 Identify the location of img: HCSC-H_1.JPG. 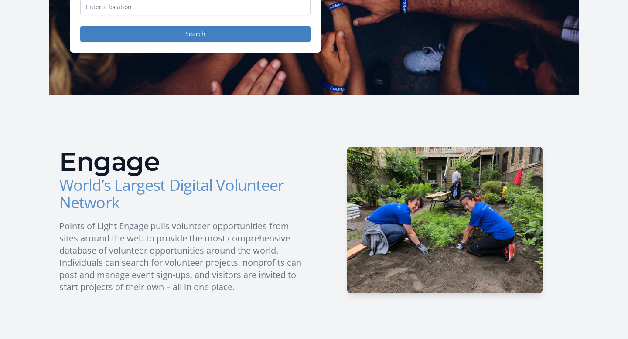
(445, 220).